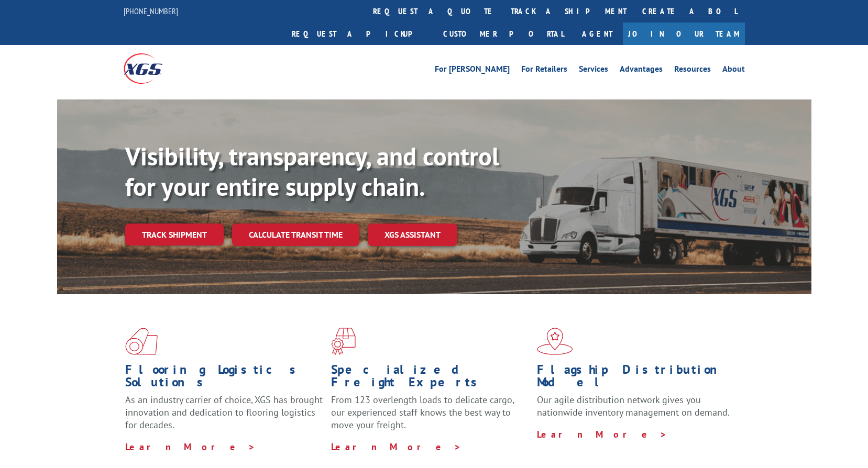 The image size is (868, 468). Describe the element at coordinates (141, 341) in the screenshot. I see `img: xgs-icon-total-supply-chain-intelligence-red` at that location.